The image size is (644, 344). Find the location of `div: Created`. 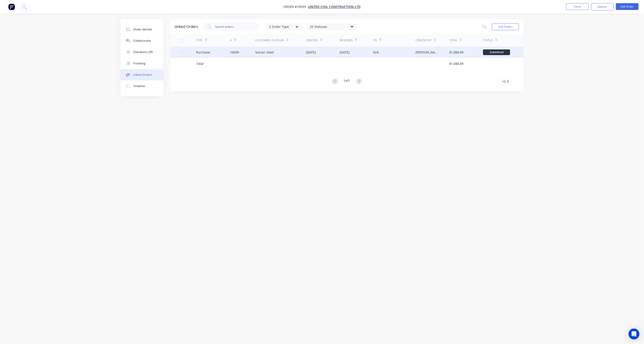

div: Created is located at coordinates (312, 41).